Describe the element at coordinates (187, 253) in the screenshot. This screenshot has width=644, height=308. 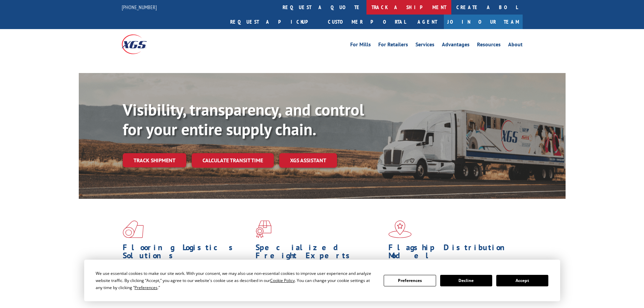
I see `h1: Flooring Logistics Solutions` at that location.